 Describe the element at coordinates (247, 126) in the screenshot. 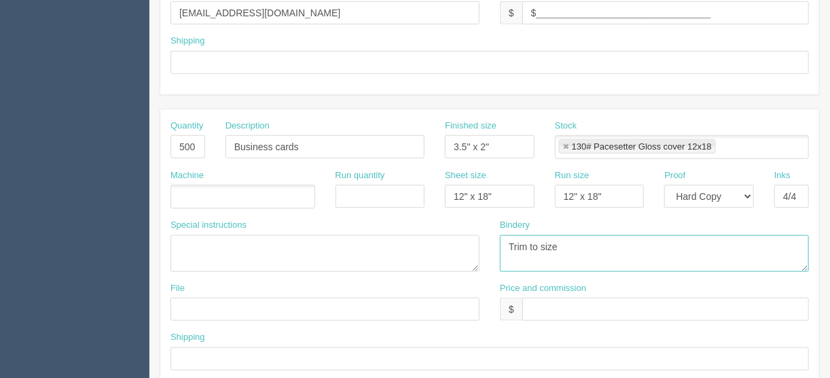

I see `label: Description` at that location.